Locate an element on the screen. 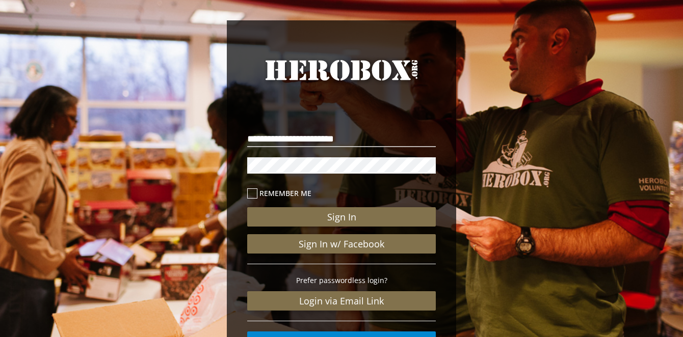 The width and height of the screenshot is (683, 337). label: Remember me is located at coordinates (342, 193).